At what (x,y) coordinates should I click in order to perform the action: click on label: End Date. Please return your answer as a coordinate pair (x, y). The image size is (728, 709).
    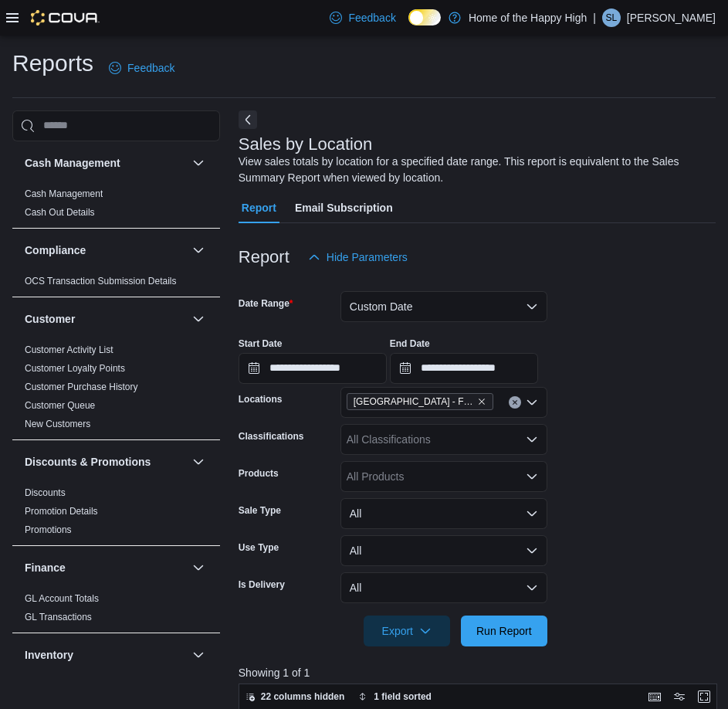
    Looking at the image, I should click on (410, 343).